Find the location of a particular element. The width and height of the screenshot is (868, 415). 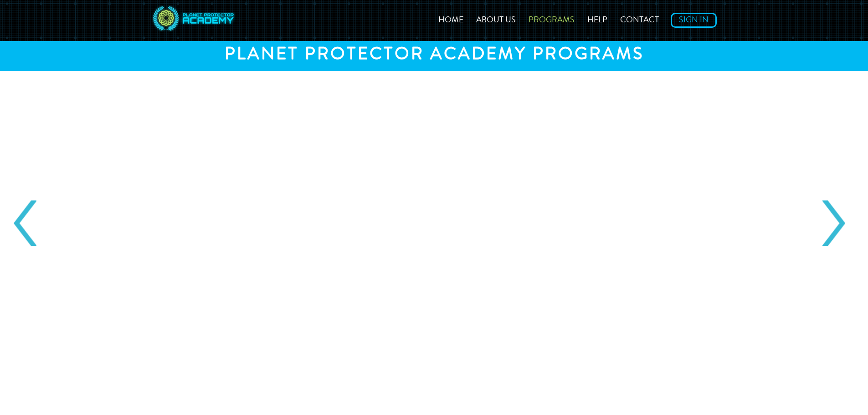

img: Planet Protector Logo desktop is located at coordinates (194, 18).